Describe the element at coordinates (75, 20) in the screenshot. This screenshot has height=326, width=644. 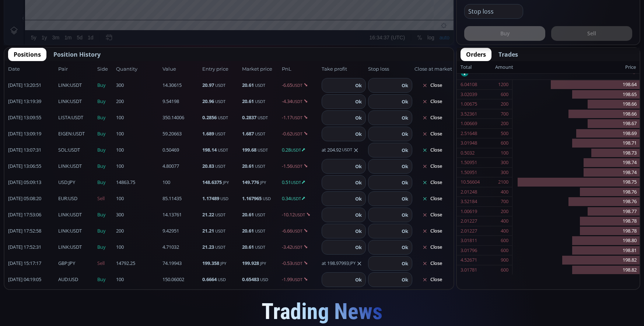
I see `div: Market open` at that location.